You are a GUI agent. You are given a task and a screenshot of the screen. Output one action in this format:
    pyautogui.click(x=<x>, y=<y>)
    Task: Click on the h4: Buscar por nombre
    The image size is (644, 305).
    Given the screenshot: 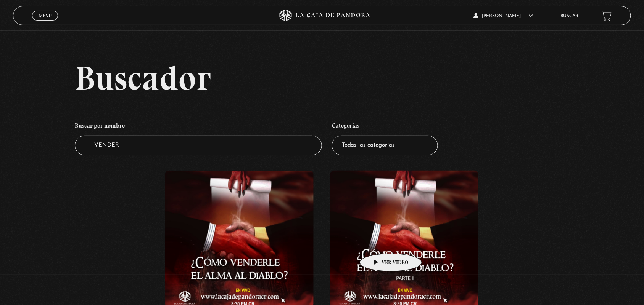 What is the action you would take?
    pyautogui.click(x=198, y=127)
    